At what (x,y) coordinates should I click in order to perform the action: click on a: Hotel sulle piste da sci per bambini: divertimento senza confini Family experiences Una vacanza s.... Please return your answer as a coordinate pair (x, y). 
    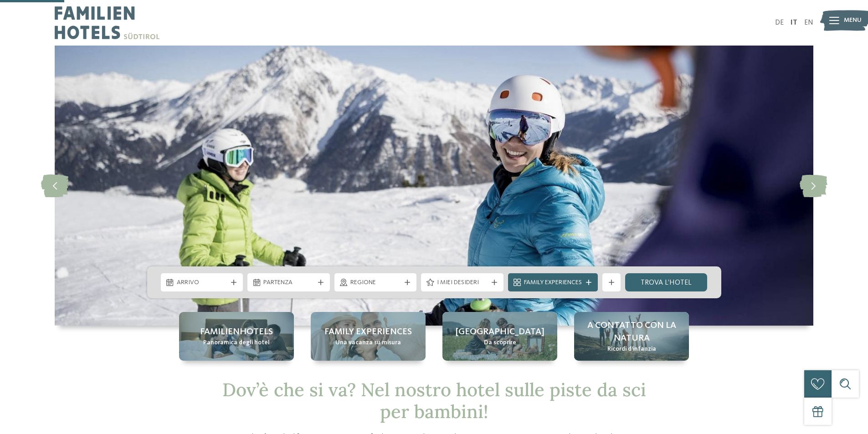
    Looking at the image, I should click on (368, 336).